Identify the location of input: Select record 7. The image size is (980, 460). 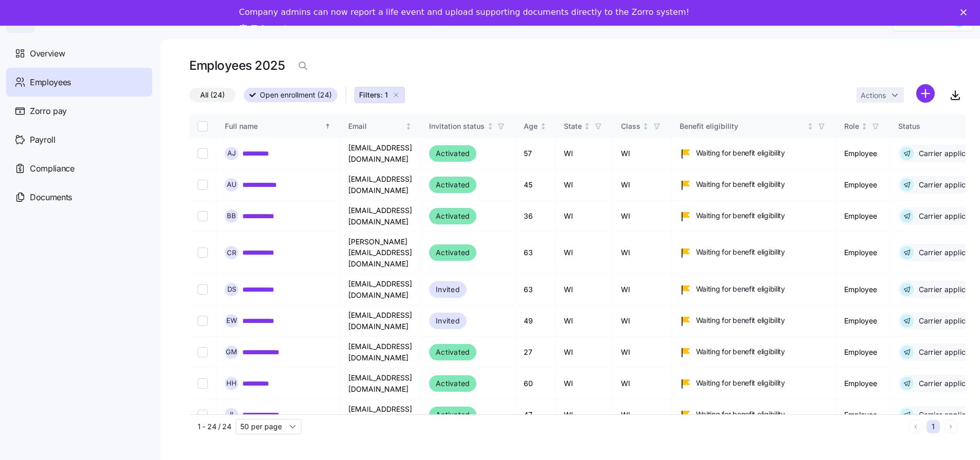
(202, 352).